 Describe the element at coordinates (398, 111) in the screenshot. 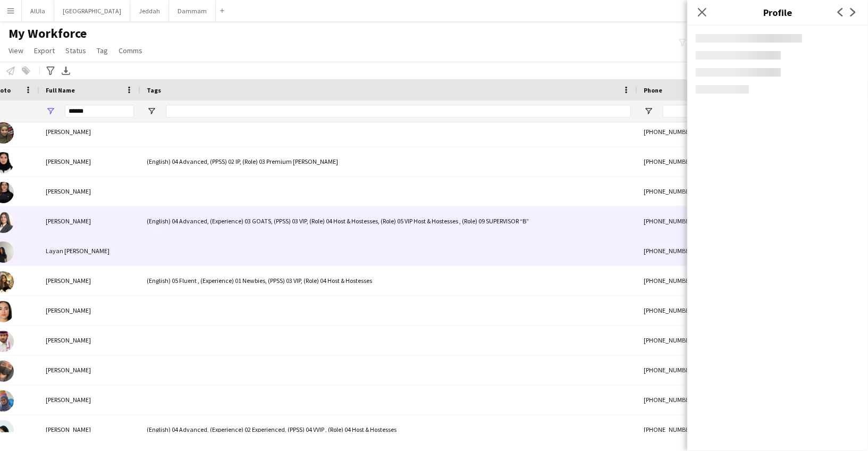

I see `input: Tags Filter Input` at that location.